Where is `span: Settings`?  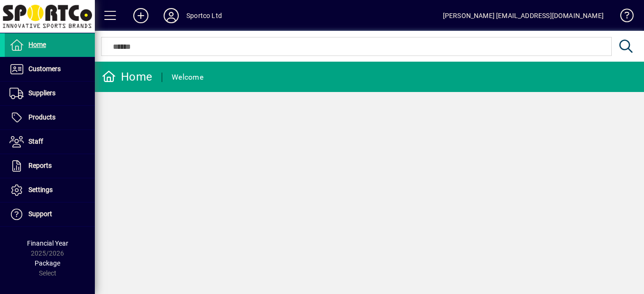
span: Settings is located at coordinates (41, 190).